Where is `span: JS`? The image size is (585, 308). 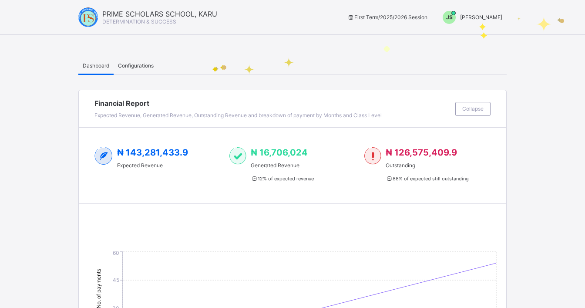
span: JS is located at coordinates (449, 17).